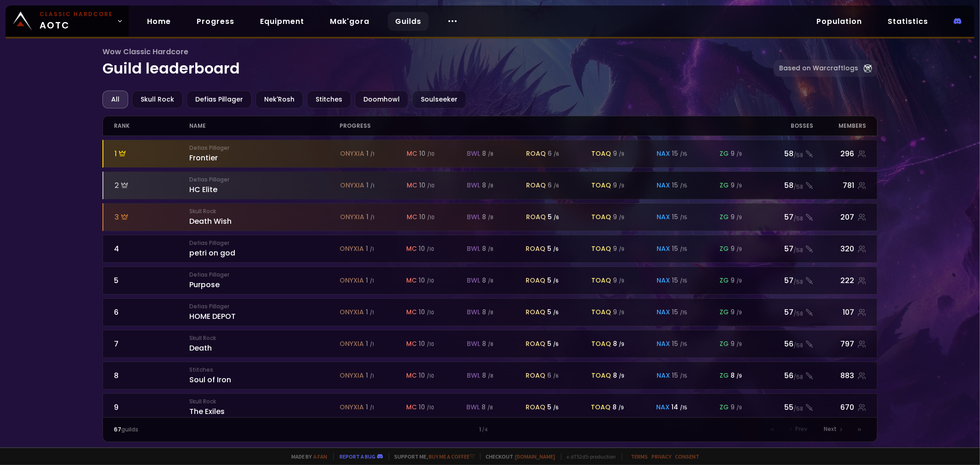 The width and height of the screenshot is (980, 465). What do you see at coordinates (725, 375) in the screenshot?
I see `span: zg` at bounding box center [725, 375].